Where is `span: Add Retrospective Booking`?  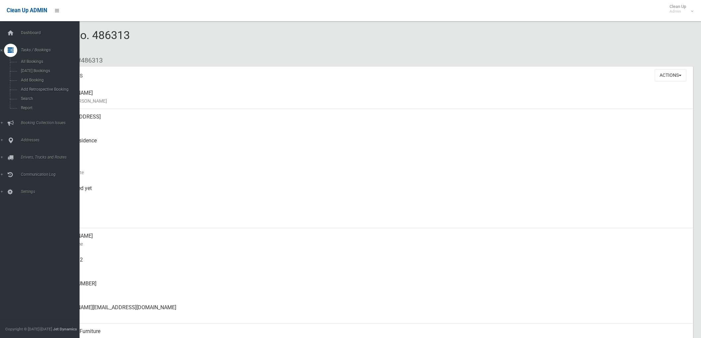
span: Add Retrospective Booking is located at coordinates (49, 89).